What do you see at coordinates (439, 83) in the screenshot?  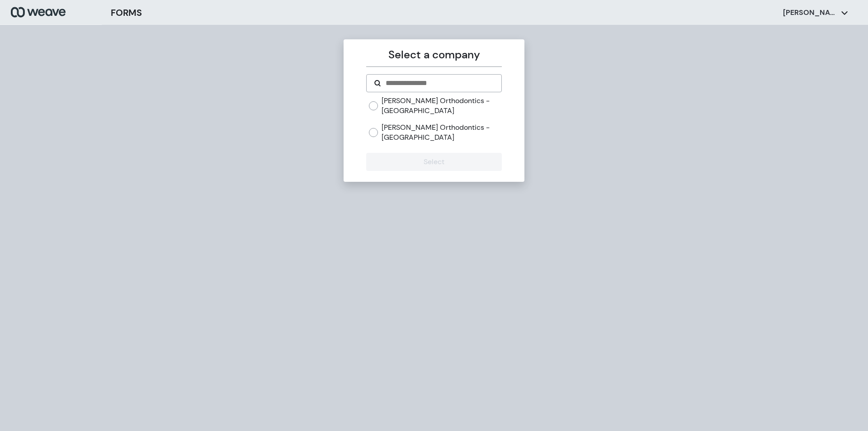 I see `input: Search` at bounding box center [439, 83].